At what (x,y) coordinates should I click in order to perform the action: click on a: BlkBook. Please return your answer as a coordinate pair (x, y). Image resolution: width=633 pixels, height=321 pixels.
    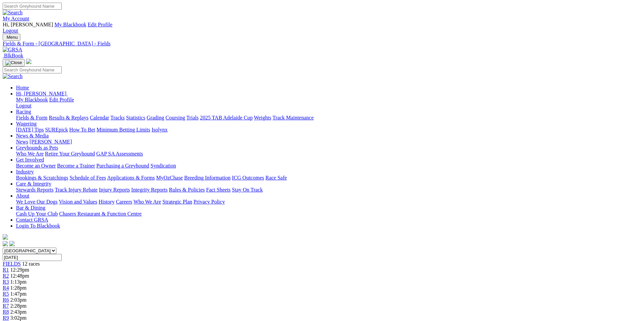
    Looking at the image, I should click on (13, 55).